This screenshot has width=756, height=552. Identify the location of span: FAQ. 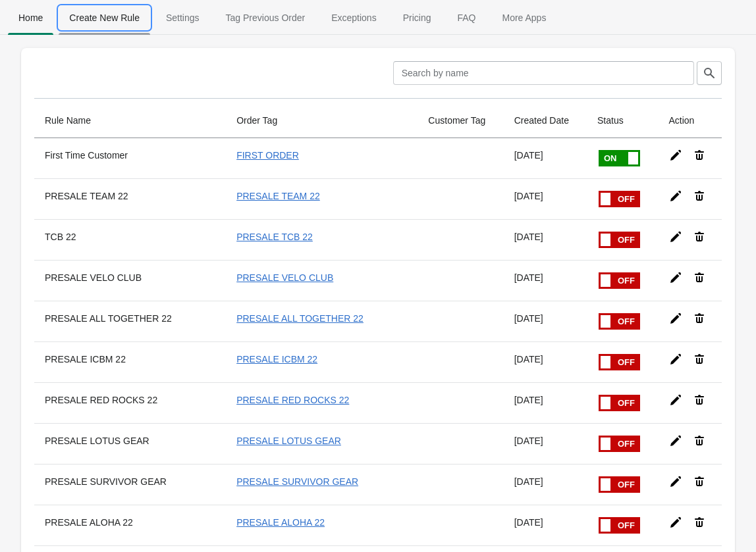
(466, 18).